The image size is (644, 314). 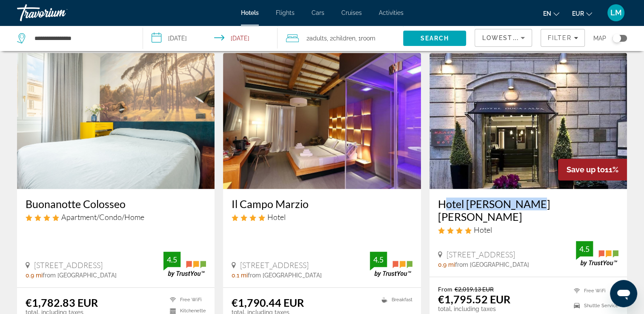 What do you see at coordinates (352, 13) in the screenshot?
I see `span: Cruises` at bounding box center [352, 13].